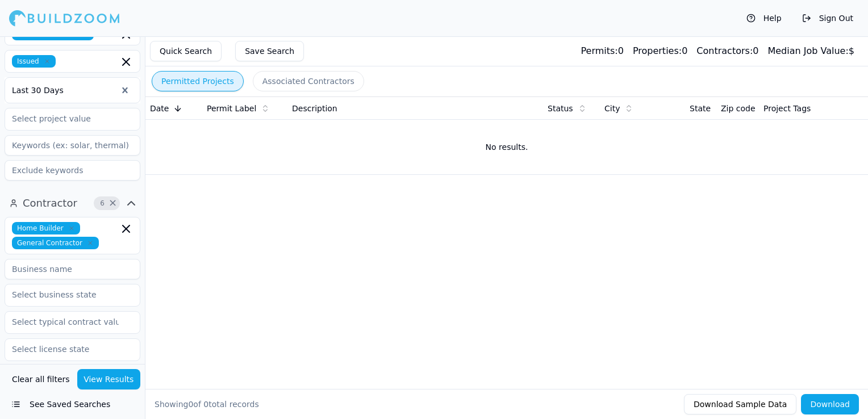 The height and width of the screenshot is (419, 868). I want to click on span: City, so click(612, 108).